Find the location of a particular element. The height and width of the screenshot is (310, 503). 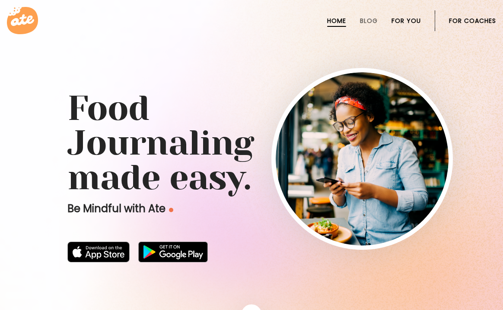

p: Be Mindful with Ate is located at coordinates (188, 208).